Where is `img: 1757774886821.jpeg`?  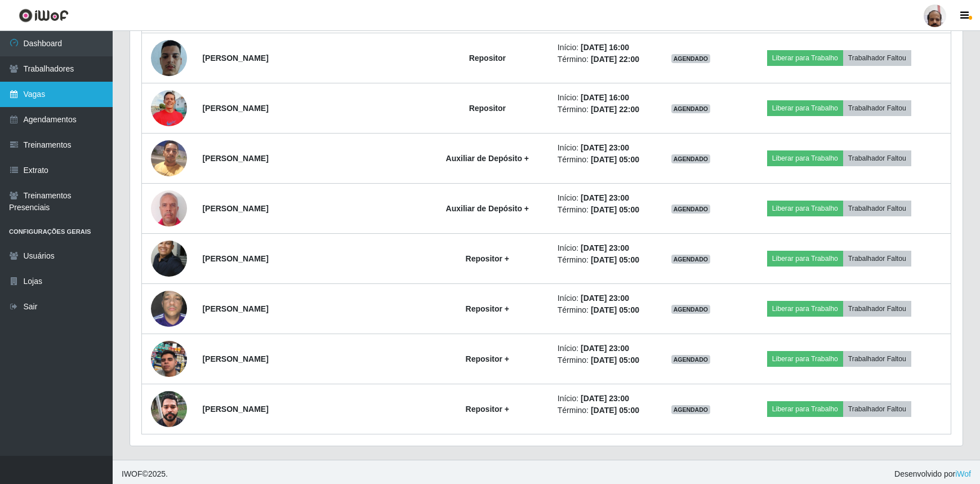 img: 1757774886821.jpeg is located at coordinates (169, 108).